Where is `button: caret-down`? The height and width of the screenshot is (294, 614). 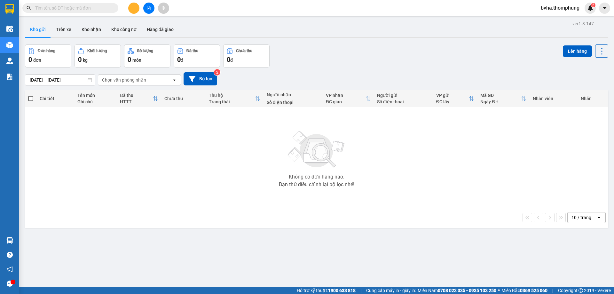 button: caret-down is located at coordinates (604, 8).